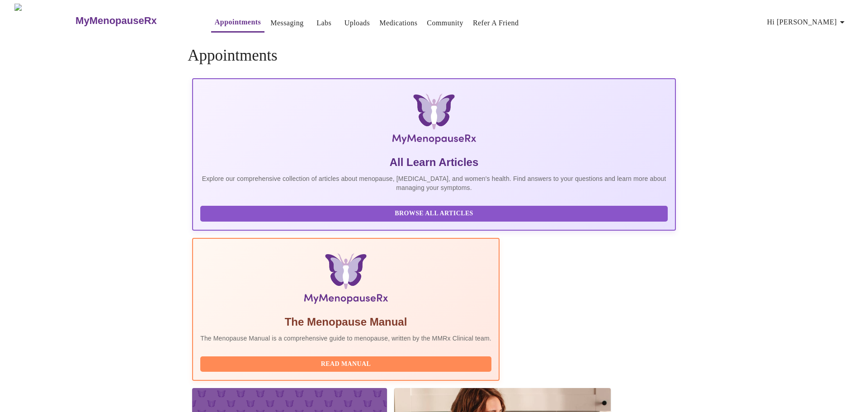 The width and height of the screenshot is (868, 412). Describe the element at coordinates (357, 23) in the screenshot. I see `a: Uploads` at that location.